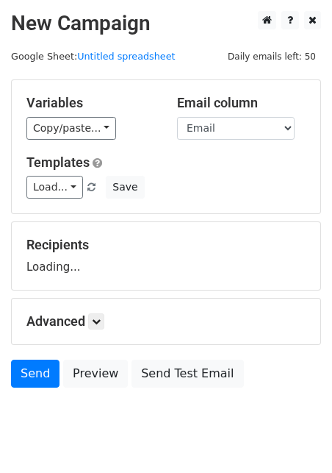  What do you see at coordinates (96, 374) in the screenshot?
I see `a: Preview` at bounding box center [96, 374].